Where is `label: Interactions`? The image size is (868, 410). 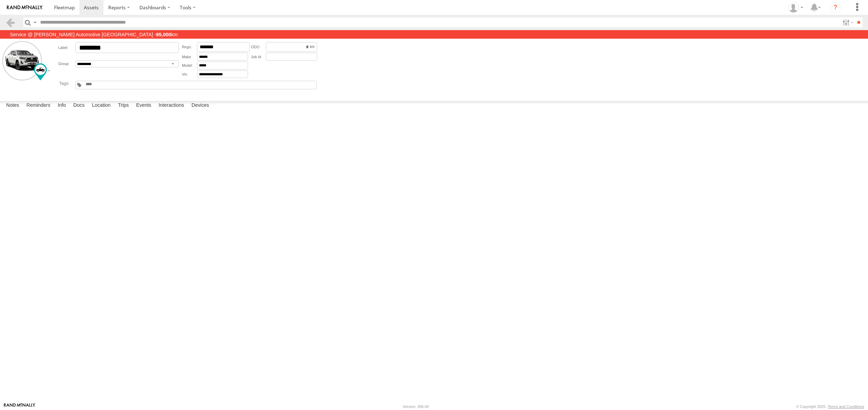 label: Interactions is located at coordinates (171, 106).